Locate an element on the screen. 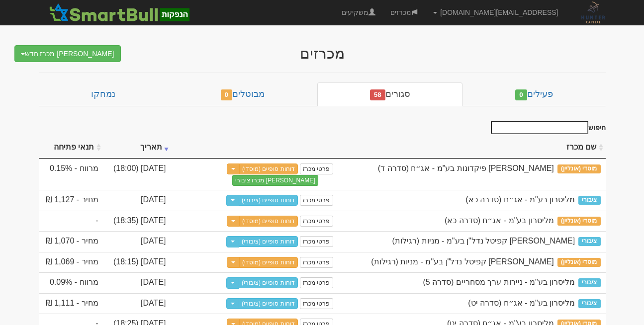 The height and width of the screenshot is (325, 644). a: סגורים is located at coordinates (390, 95).